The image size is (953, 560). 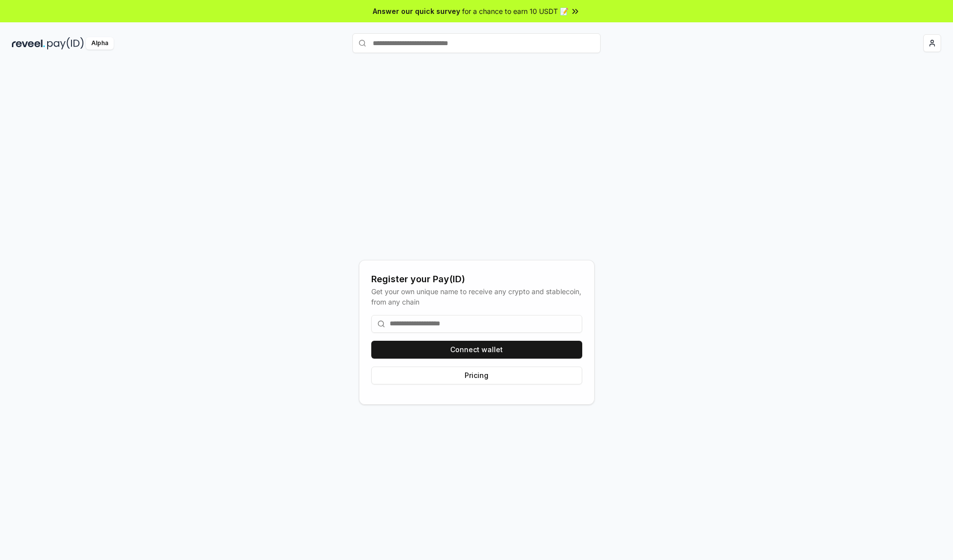 I want to click on img: pay_id, so click(x=65, y=43).